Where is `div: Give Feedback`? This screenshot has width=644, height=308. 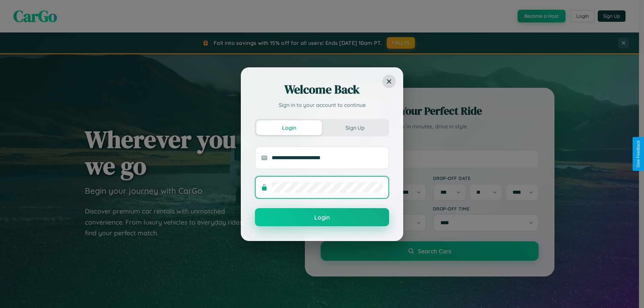 div: Give Feedback is located at coordinates (638, 154).